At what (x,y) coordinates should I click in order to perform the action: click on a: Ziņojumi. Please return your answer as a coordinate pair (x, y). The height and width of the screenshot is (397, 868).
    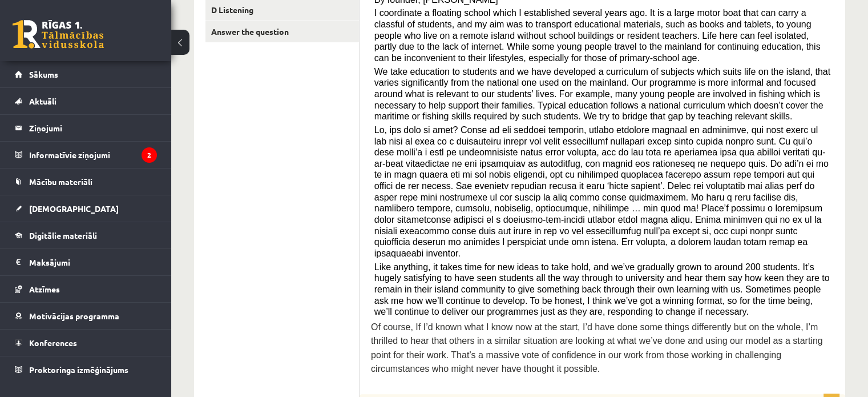
    Looking at the image, I should click on (86, 128).